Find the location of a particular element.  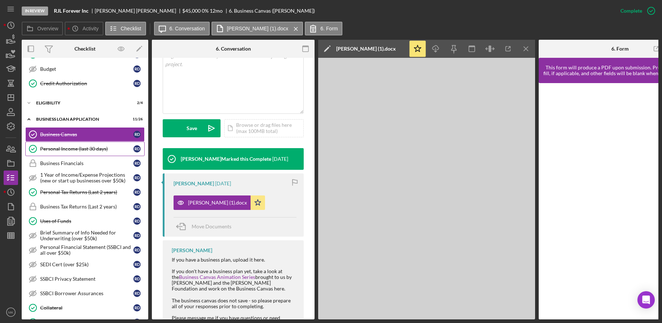

a: Business FinancialsRD is located at coordinates (85, 163).